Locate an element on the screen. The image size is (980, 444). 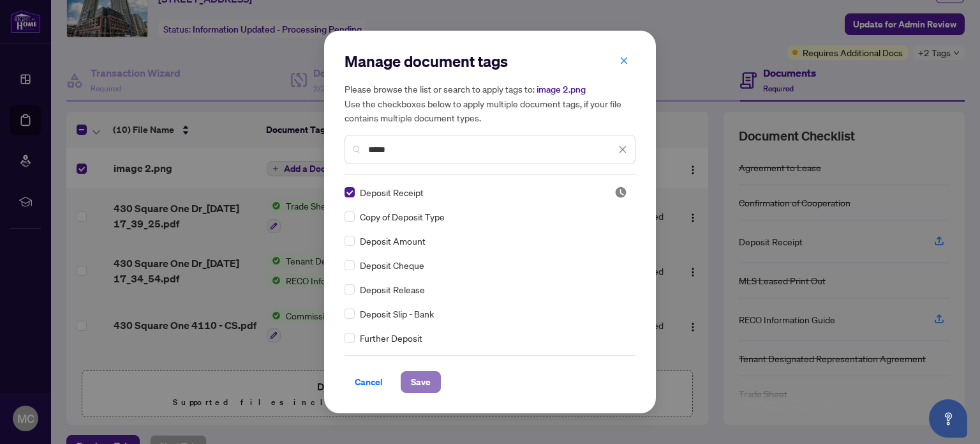
button: Cancel is located at coordinates (369, 382).